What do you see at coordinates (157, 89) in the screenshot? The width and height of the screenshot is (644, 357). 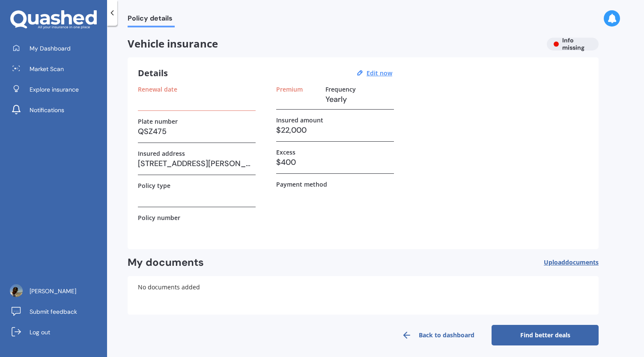 I see `label: Renewal date` at bounding box center [157, 89].